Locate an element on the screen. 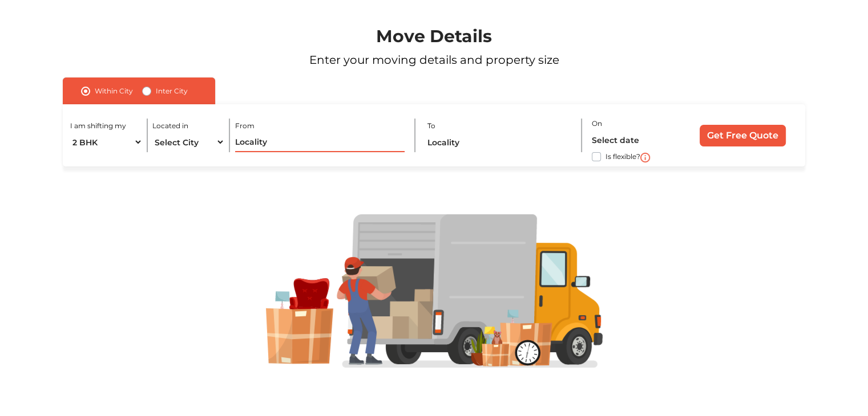  h1: Move Details is located at coordinates (434, 36).